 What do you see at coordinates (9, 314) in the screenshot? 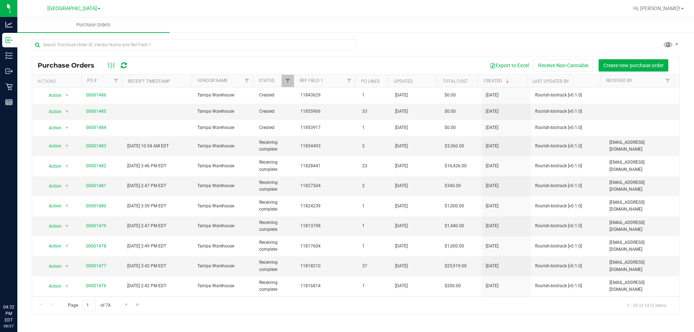
I see `p: 04:32 PM EDT` at bounding box center [9, 314].